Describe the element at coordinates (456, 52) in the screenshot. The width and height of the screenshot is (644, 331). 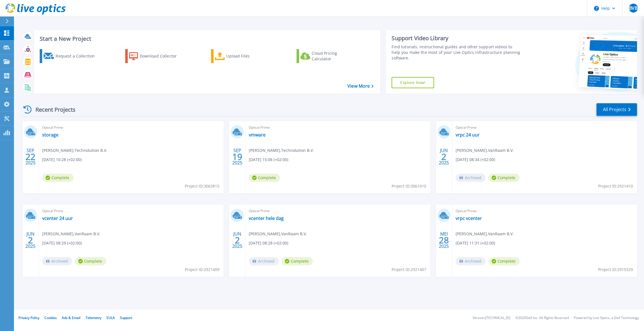
I see `div: Find tutorials, instructional guides and other support videos to help you make the most of your L...` at that location.